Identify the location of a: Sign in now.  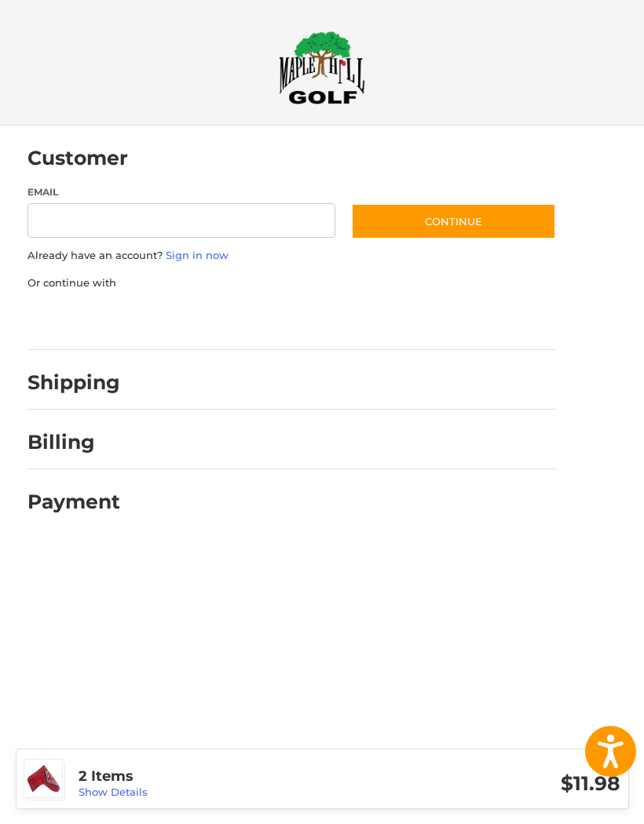
(197, 255).